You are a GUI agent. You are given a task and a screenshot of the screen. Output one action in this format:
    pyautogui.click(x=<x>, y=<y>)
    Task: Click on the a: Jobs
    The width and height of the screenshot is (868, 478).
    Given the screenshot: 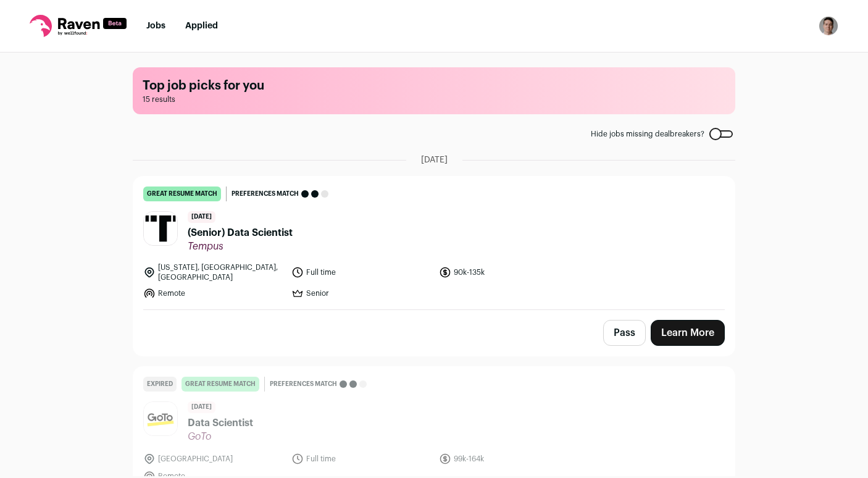 What is the action you would take?
    pyautogui.click(x=156, y=26)
    